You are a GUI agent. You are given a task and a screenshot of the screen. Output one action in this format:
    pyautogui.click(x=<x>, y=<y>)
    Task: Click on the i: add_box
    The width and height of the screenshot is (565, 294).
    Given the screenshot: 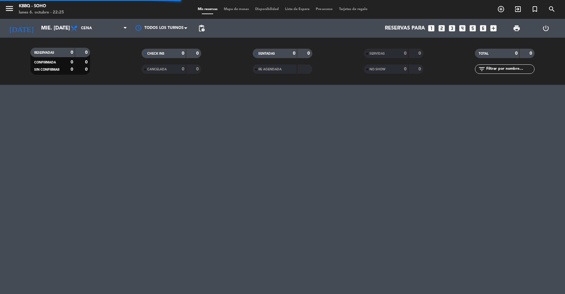 What is the action you would take?
    pyautogui.click(x=494, y=28)
    